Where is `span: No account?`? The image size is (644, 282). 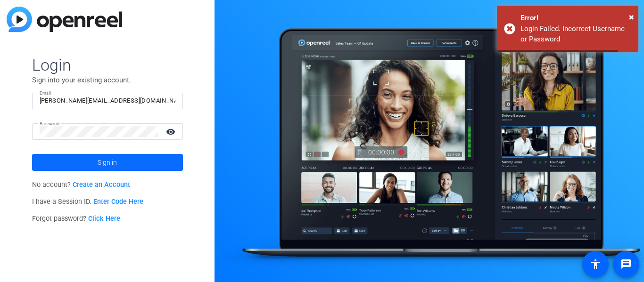 span: No account? is located at coordinates (81, 184).